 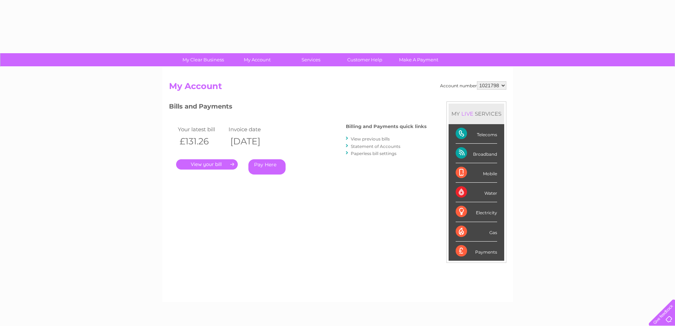 I want to click on h2: My Account, so click(x=338, y=88).